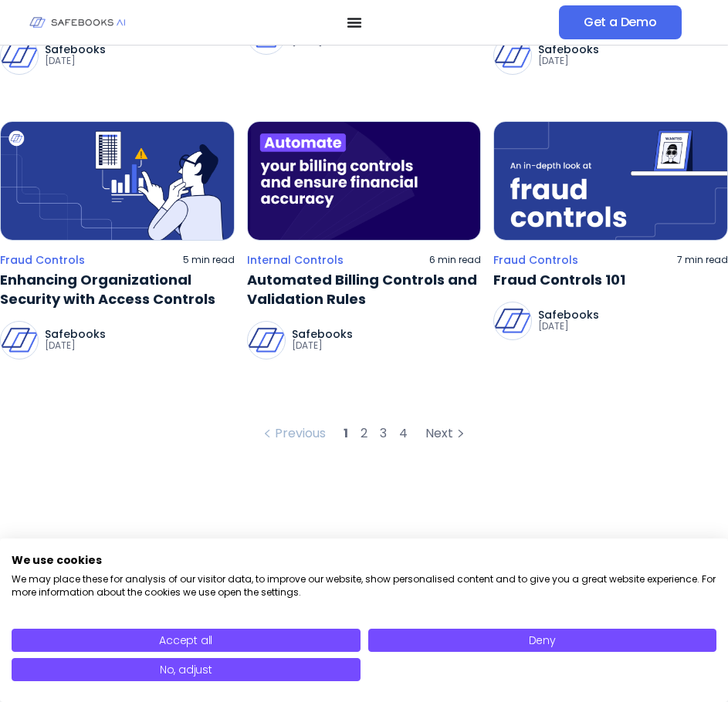  What do you see at coordinates (295, 260) in the screenshot?
I see `a: Internal Controls` at bounding box center [295, 260].